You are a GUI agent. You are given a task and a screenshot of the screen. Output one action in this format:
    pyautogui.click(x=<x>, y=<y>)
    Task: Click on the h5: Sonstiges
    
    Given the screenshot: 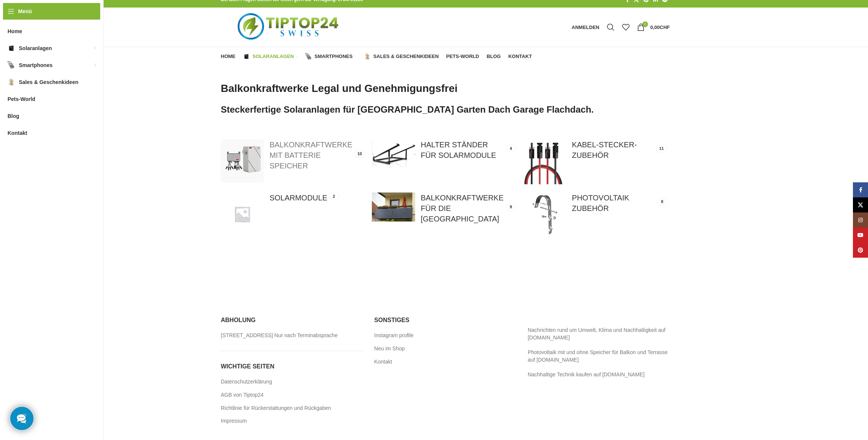 What is the action you would take?
    pyautogui.click(x=445, y=321)
    